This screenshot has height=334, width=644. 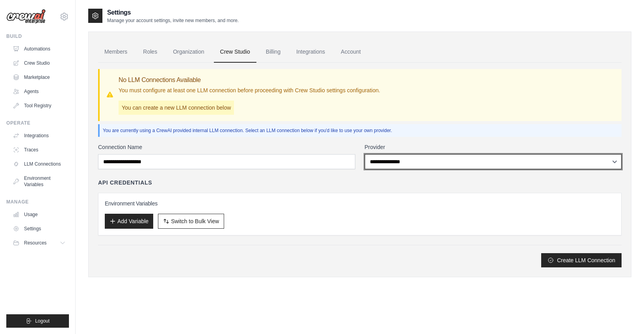 What do you see at coordinates (42, 321) in the screenshot?
I see `span: Logout` at bounding box center [42, 321].